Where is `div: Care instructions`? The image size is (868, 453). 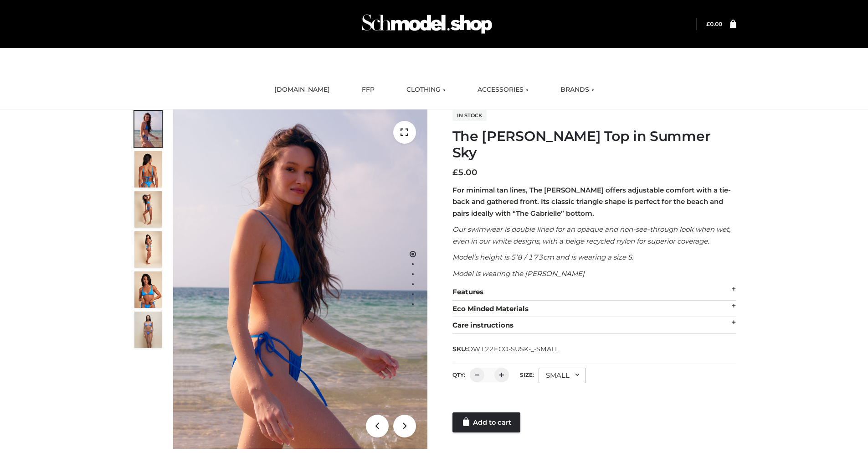 div: Care instructions is located at coordinates (594, 325).